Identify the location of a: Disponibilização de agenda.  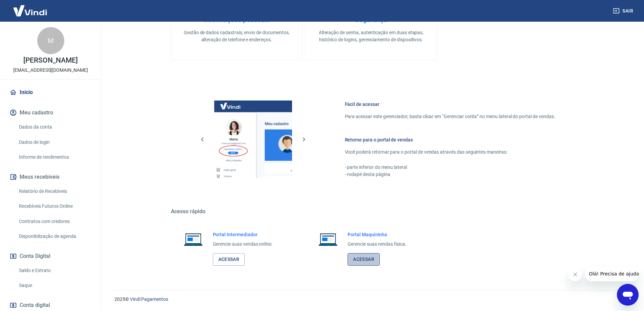
(54, 236).